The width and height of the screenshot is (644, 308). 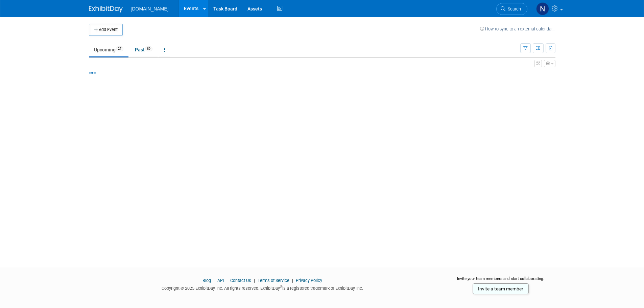 What do you see at coordinates (144, 49) in the screenshot?
I see `a: Past89` at bounding box center [144, 49].